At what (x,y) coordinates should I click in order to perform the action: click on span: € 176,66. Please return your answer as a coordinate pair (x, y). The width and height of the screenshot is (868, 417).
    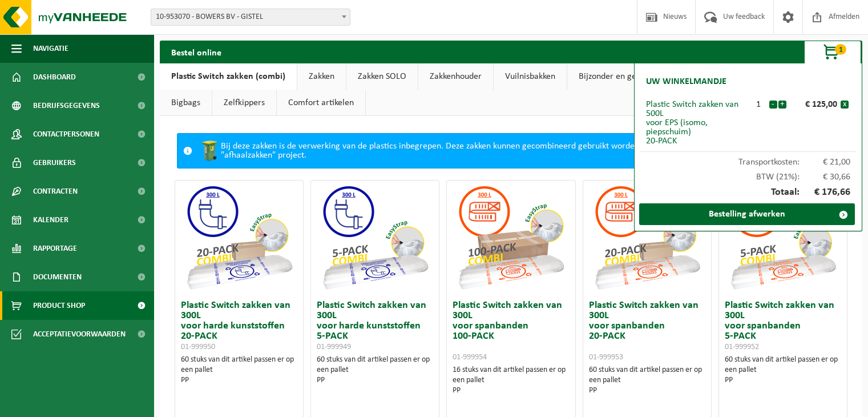
    Looking at the image, I should click on (825, 193).